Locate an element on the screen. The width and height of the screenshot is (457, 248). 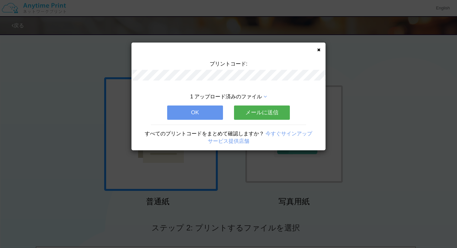
a: サービス提供店舗 is located at coordinates (228, 141).